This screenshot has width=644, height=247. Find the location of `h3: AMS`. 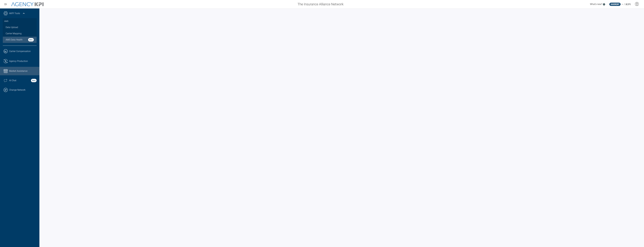

h3: AMS is located at coordinates (20, 21).